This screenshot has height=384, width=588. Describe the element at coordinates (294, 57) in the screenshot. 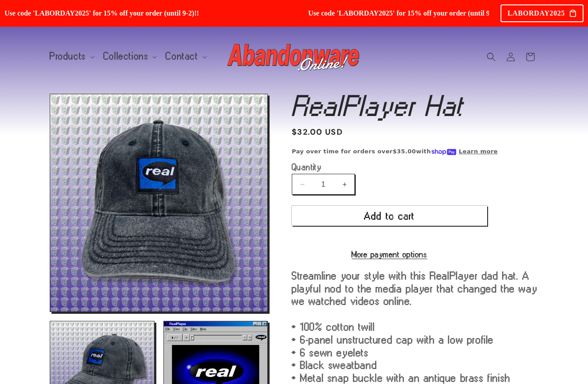

I see `img: Abandonware` at that location.